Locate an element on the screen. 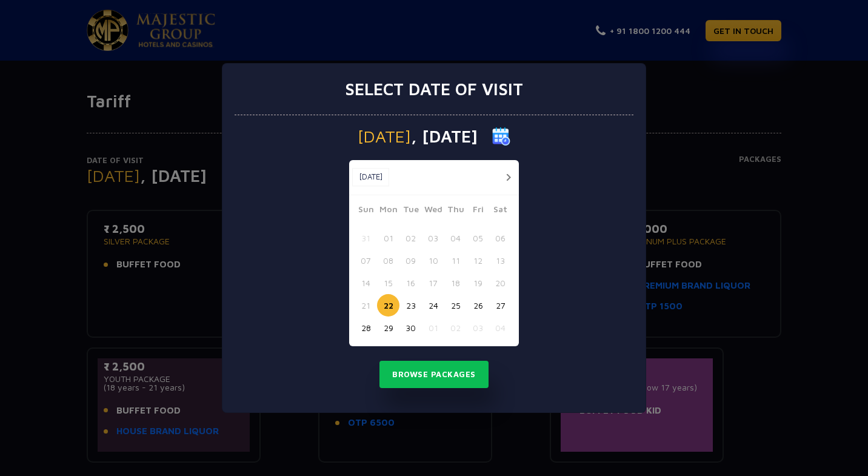 This screenshot has height=476, width=868. span: Wed is located at coordinates (433, 211).